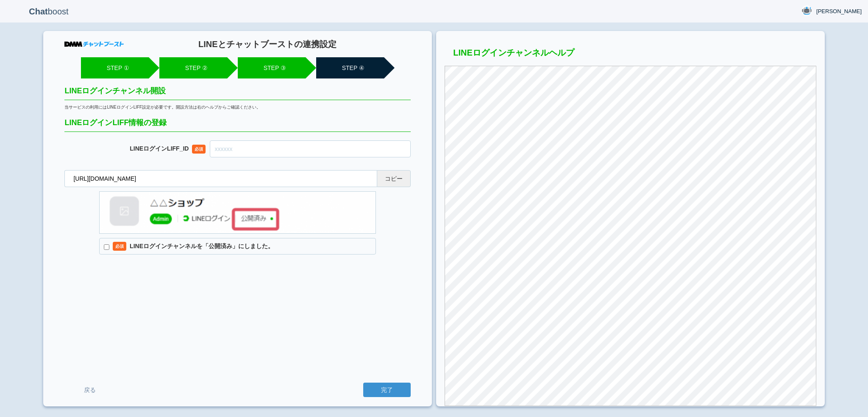 Image resolution: width=868 pixels, height=417 pixels. What do you see at coordinates (94, 44) in the screenshot?
I see `img: DMMチャットブースト` at bounding box center [94, 44].